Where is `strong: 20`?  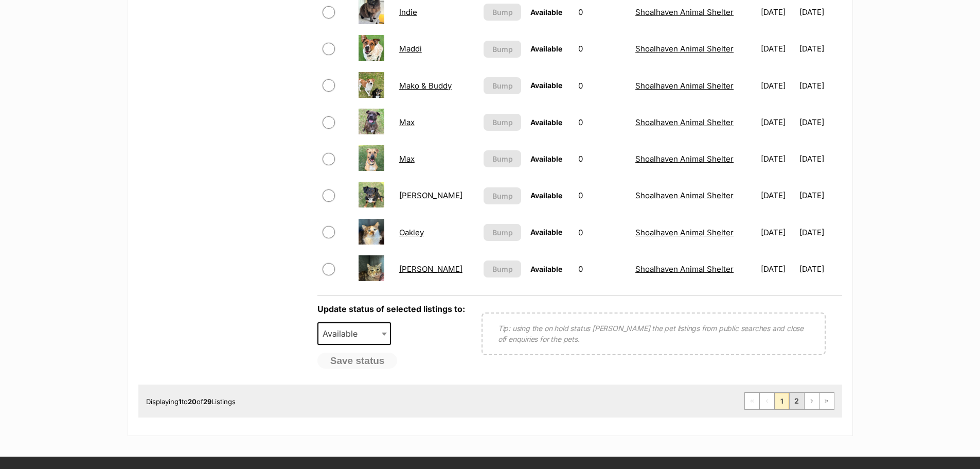
strong: 20 is located at coordinates (192, 401).